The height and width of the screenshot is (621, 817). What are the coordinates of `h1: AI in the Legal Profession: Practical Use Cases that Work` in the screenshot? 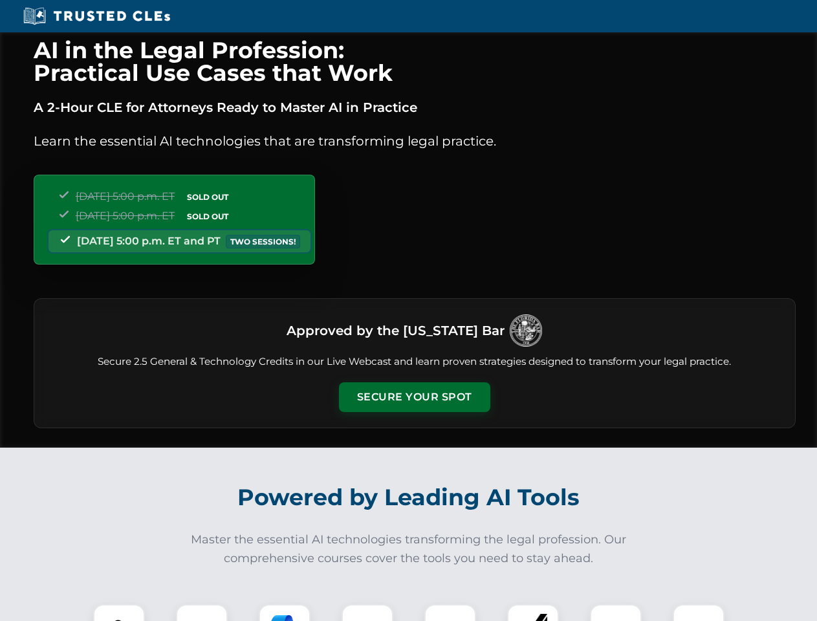 It's located at (415, 61).